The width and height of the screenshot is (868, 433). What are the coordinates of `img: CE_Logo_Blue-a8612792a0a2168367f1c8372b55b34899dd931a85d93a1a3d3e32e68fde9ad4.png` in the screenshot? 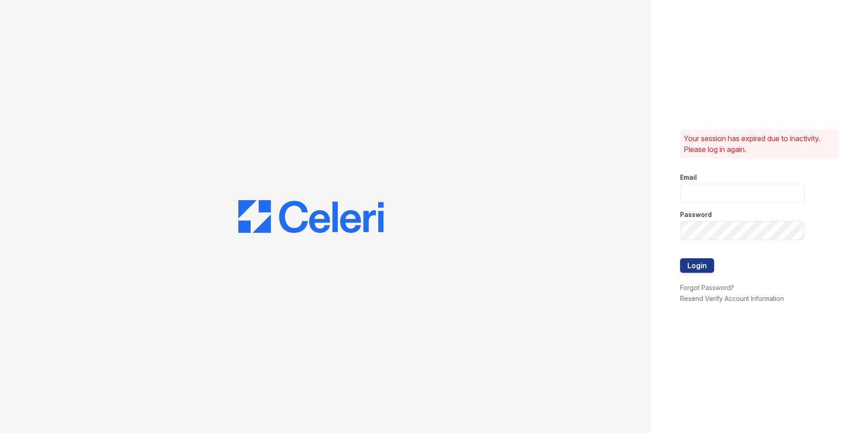 It's located at (311, 216).